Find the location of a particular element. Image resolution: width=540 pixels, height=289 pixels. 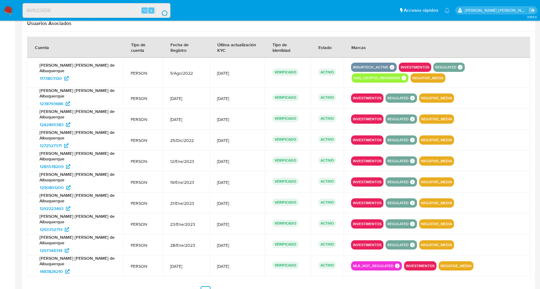

a: Notificaciones is located at coordinates (447, 10).